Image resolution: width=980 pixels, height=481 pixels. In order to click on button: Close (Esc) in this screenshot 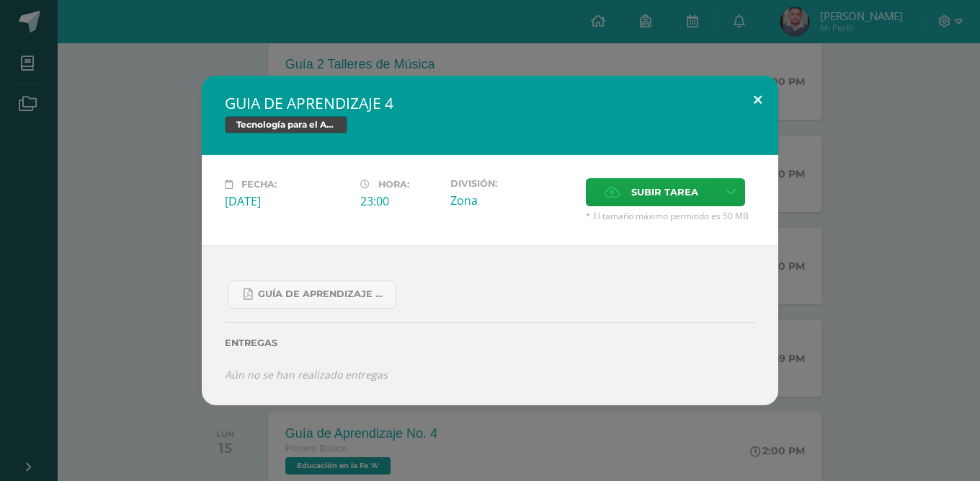, I will do `click(757, 101)`.